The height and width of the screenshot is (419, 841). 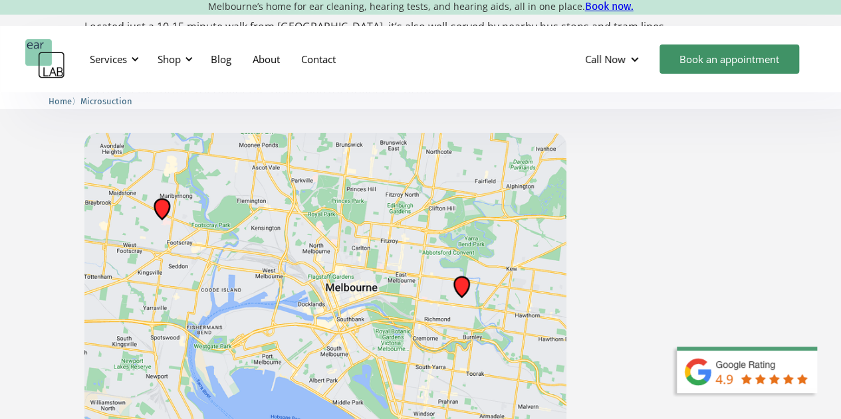 I want to click on a: Blog, so click(x=221, y=59).